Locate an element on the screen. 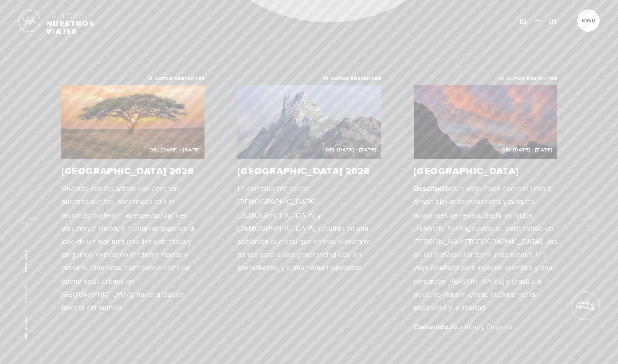  span: EN is located at coordinates (552, 22).